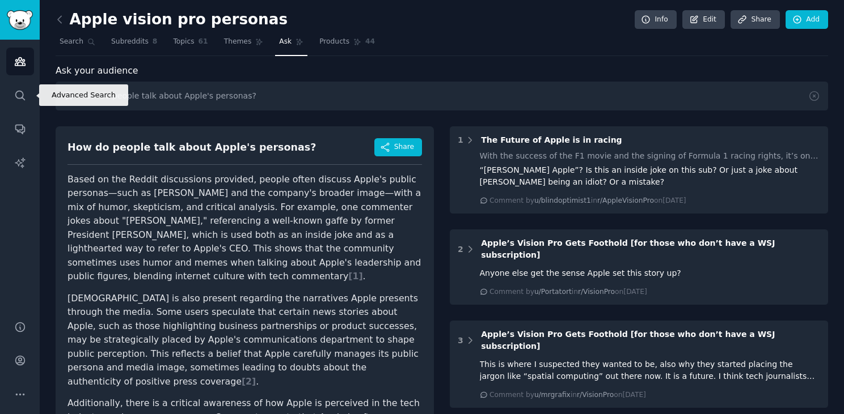 The image size is (844, 414). I want to click on span: Share, so click(404, 147).